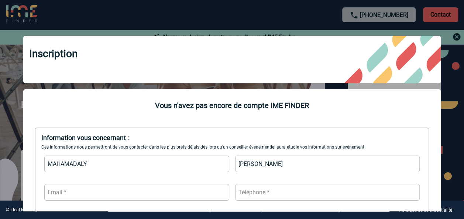  I want to click on div: Vous n'avez pas encore de compte IME FINDER, so click(232, 106).